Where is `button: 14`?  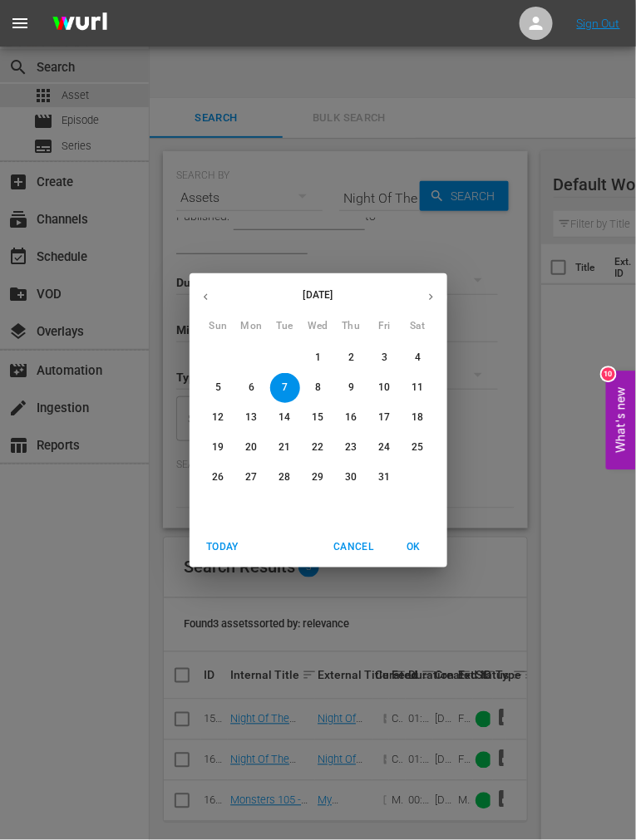
button: 14 is located at coordinates (285, 418).